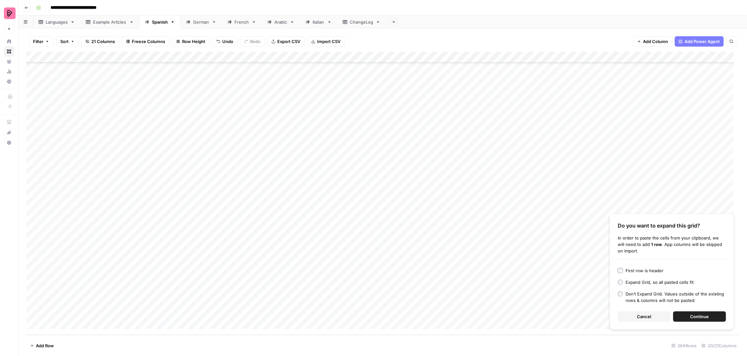 The image size is (747, 356). I want to click on button: Workspace: Preply, so click(9, 13).